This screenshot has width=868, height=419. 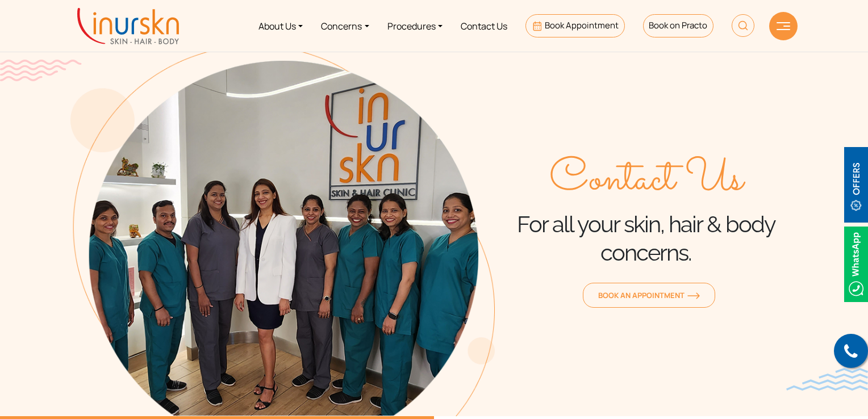 What do you see at coordinates (693, 296) in the screenshot?
I see `img: orange-arrow` at bounding box center [693, 296].